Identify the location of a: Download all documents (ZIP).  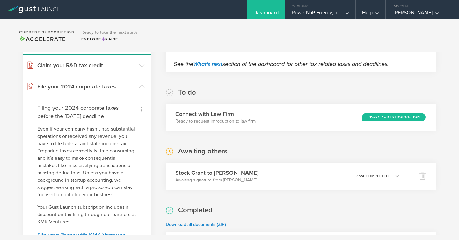
(196, 225).